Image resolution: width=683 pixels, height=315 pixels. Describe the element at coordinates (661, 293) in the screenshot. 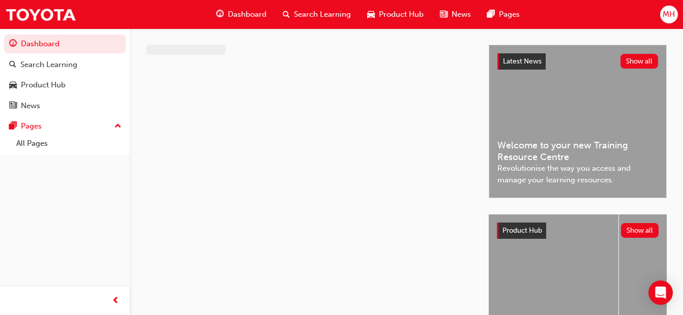

I see `div: Open Intercom Messenger` at that location.